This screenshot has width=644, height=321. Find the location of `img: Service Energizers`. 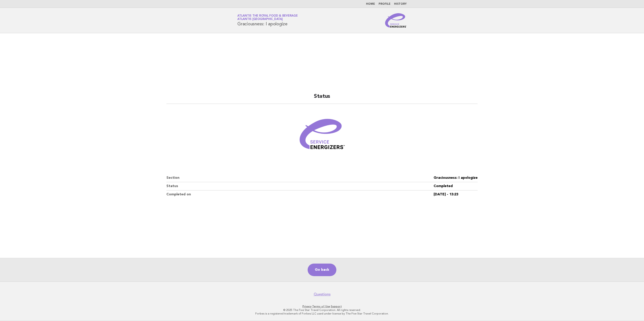

img: Service Energizers is located at coordinates (396, 20).